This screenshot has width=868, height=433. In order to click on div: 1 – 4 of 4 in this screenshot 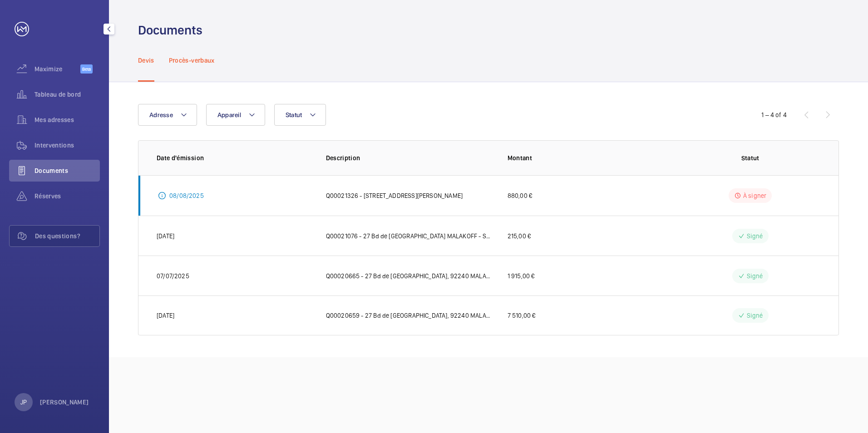, I will do `click(774, 115)`.